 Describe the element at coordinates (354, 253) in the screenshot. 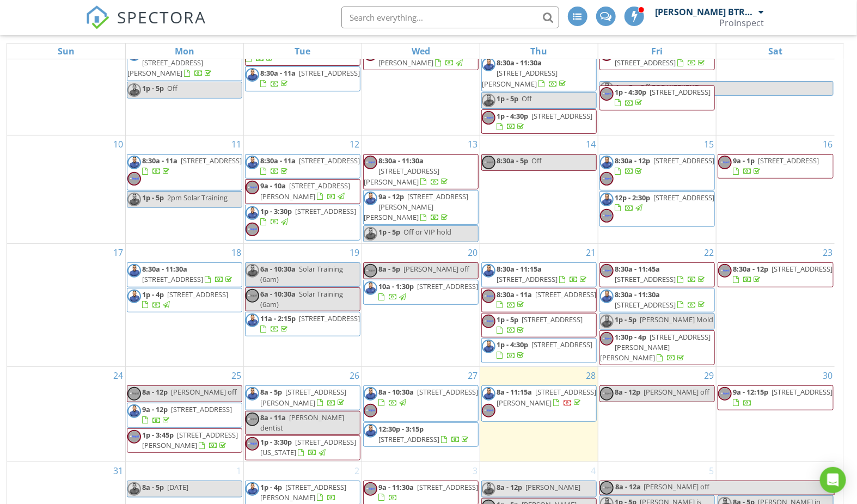

I see `a: Go to August 19, 2025` at that location.